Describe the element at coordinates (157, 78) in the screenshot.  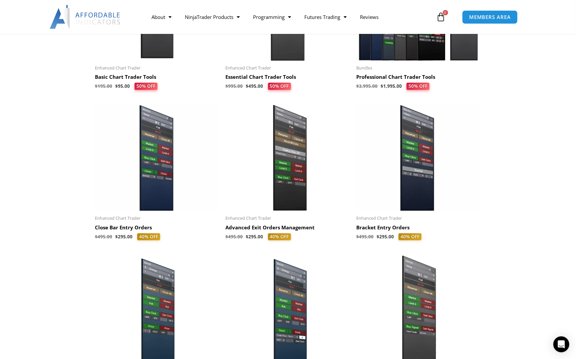
I see `a: Basic Chart Trader Tools` at that location.